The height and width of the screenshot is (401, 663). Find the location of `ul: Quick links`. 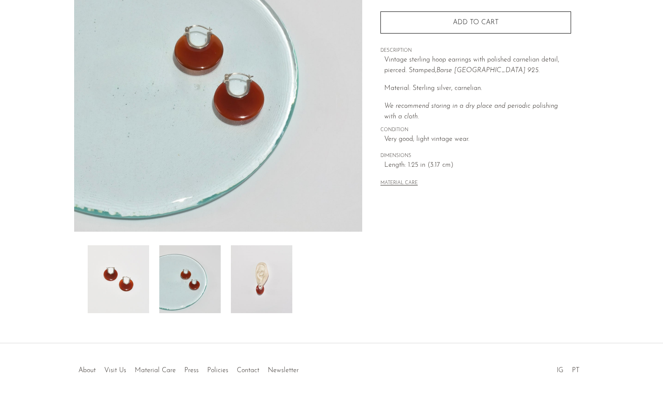

ul: Quick links is located at coordinates (189, 368).